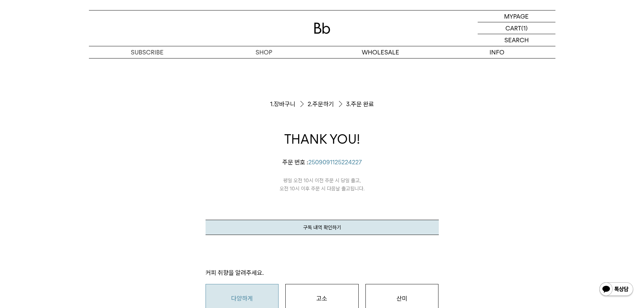 Image resolution: width=644 pixels, height=308 pixels. Describe the element at coordinates (360, 104) in the screenshot. I see `li: 주문 완료` at that location.